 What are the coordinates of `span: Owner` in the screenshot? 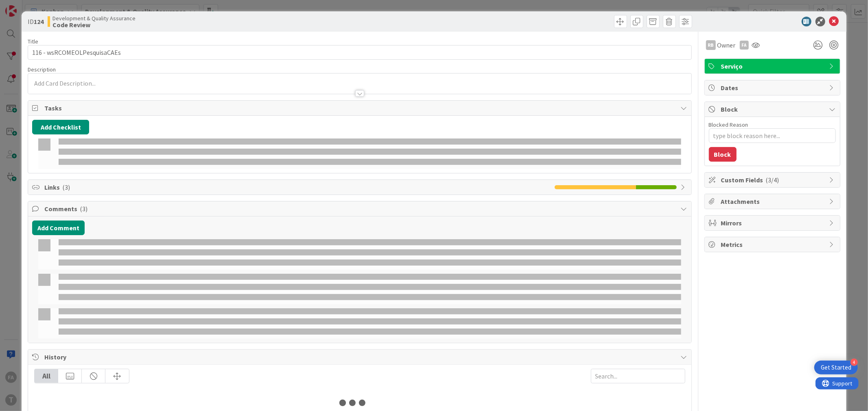 It's located at (726, 45).